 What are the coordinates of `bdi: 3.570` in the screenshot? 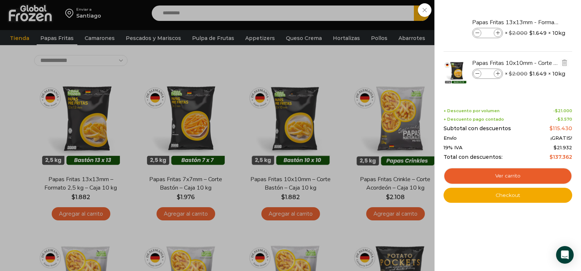 It's located at (565, 119).